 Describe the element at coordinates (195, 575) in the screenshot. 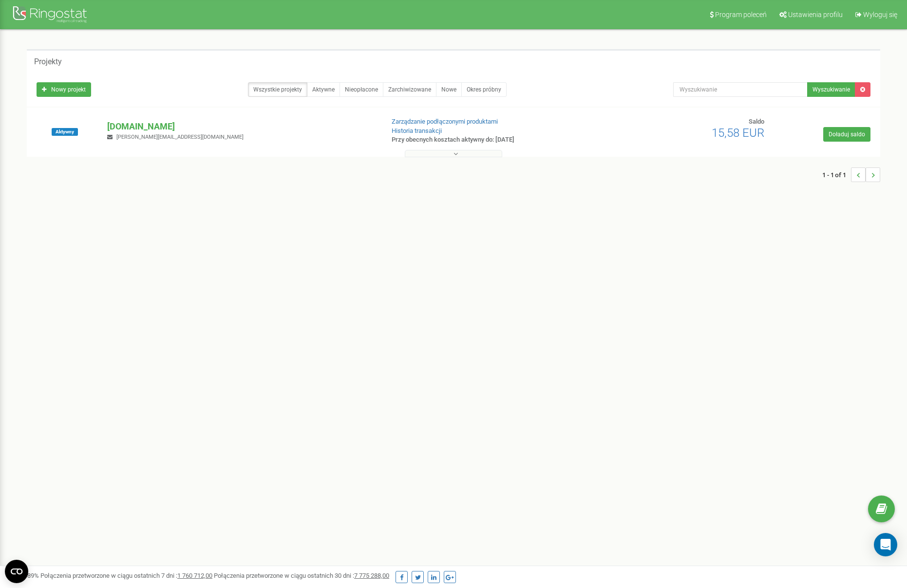

I see `u: 1 760 712,00` at that location.